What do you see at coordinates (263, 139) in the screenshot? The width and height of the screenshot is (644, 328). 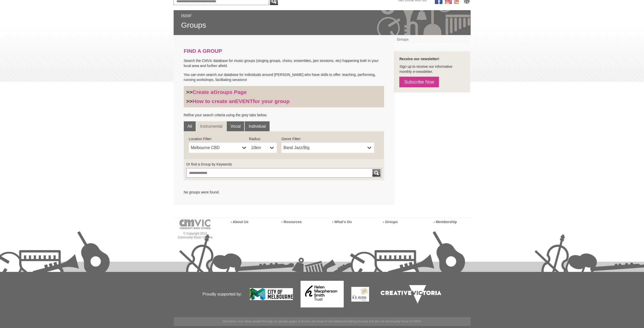 I see `label: Radius:` at bounding box center [263, 139].